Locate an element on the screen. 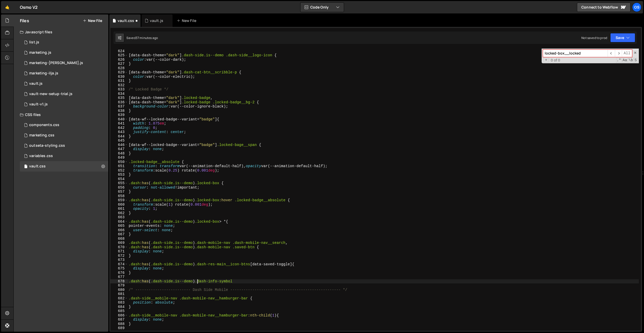 This screenshot has height=333, width=644. div: 630 is located at coordinates (119, 77).